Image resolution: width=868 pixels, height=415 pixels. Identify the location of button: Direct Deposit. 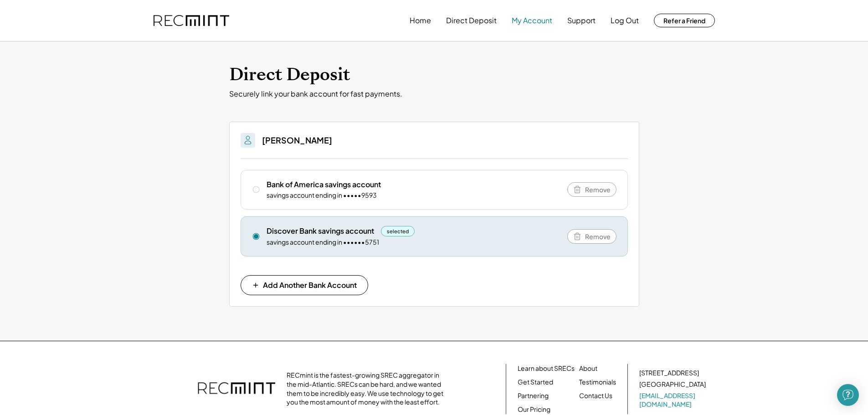
(471, 20).